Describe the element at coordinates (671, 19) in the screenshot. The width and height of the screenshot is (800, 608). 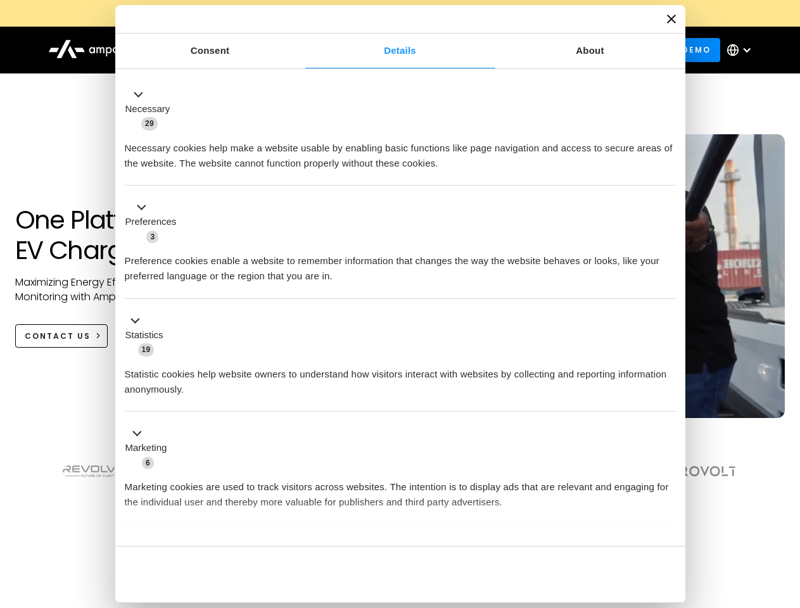
I see `button: Close banner` at that location.